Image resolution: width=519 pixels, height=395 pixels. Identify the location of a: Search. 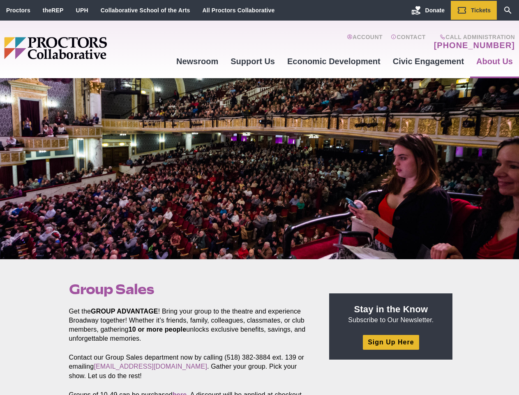
(508, 10).